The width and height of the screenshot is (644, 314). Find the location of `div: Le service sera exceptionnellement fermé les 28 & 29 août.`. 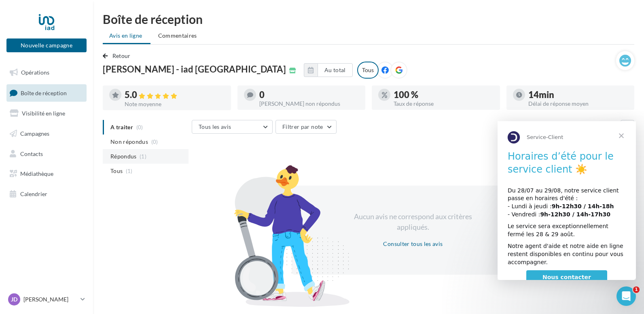

div: Le service sera exceptionnellement fermé les 28 & 29 août. is located at coordinates (69, 109).